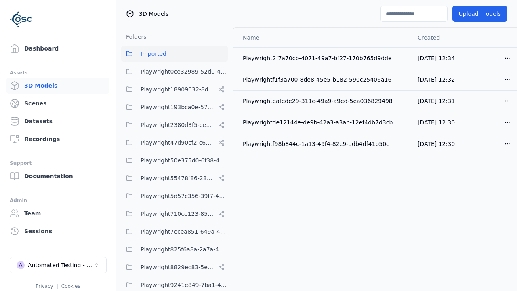  Describe the element at coordinates (479, 14) in the screenshot. I see `a: Upload models` at that location.